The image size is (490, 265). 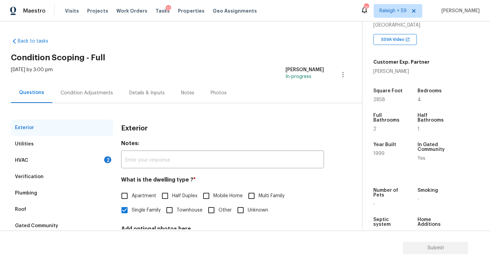 I want to click on div: Details & Inputs, so click(x=147, y=93).